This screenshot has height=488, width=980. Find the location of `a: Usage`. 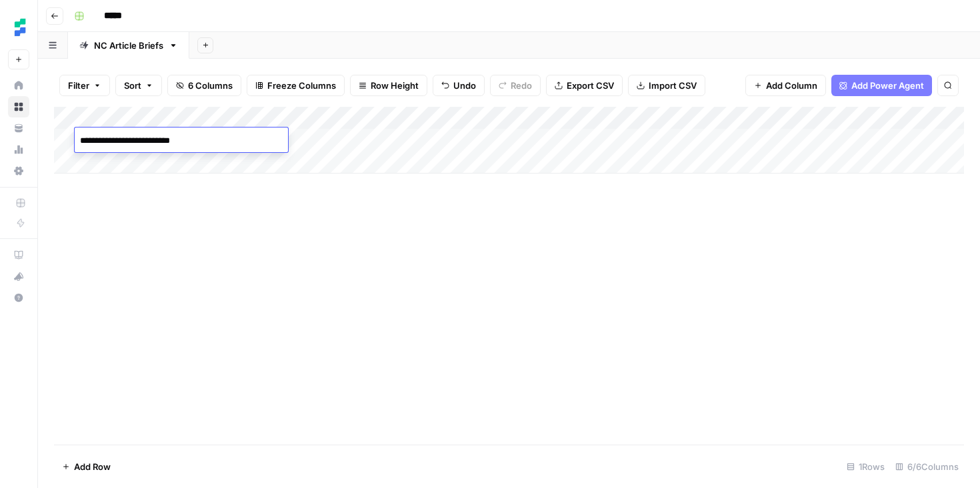

a: Usage is located at coordinates (19, 150).